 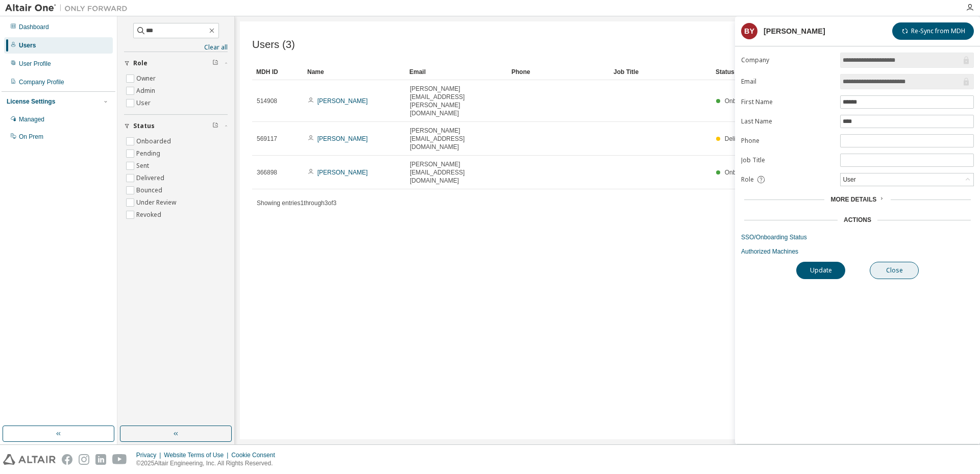 I want to click on div: Company Profile, so click(x=41, y=82).